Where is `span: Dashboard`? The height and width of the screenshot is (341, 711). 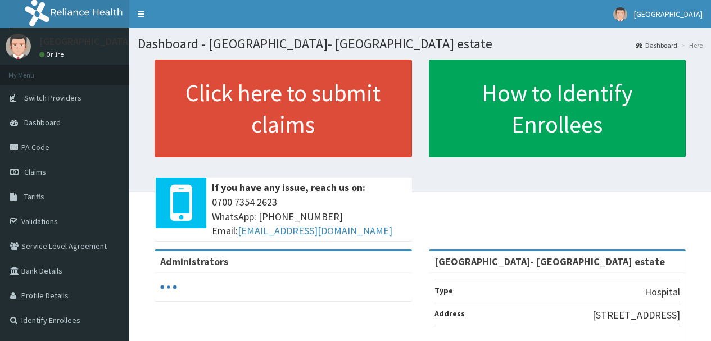 span: Dashboard is located at coordinates (42, 123).